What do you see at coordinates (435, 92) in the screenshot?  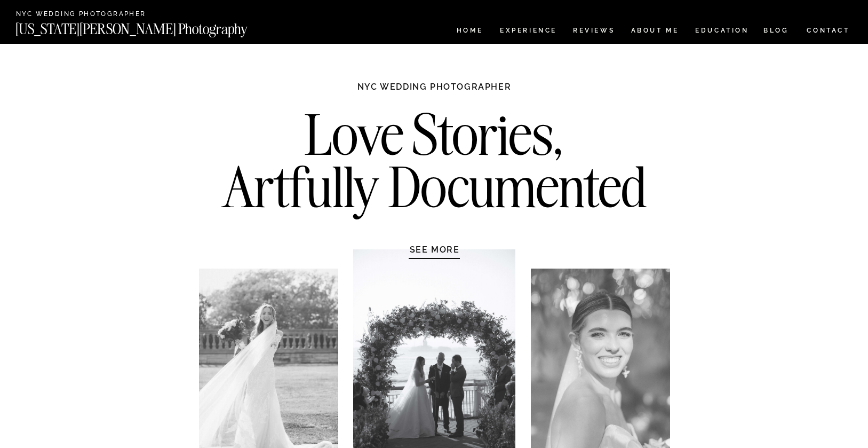 I see `h1: NYC WEDDING PHOTOGRAPHER` at bounding box center [435, 92].